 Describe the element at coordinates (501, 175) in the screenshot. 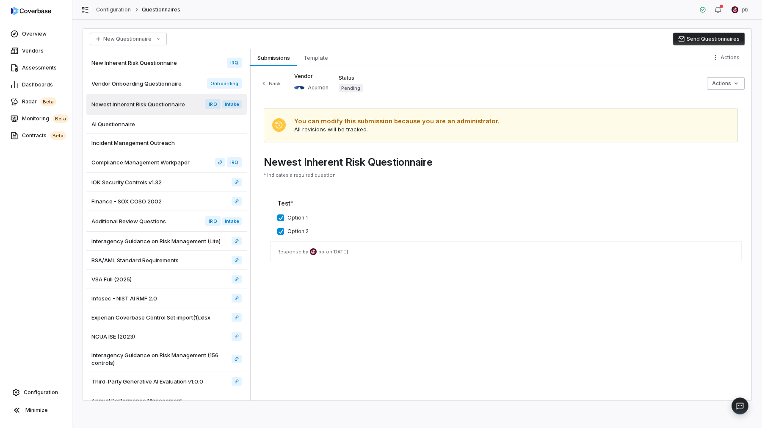

I see `p: * indicates a required question` at that location.